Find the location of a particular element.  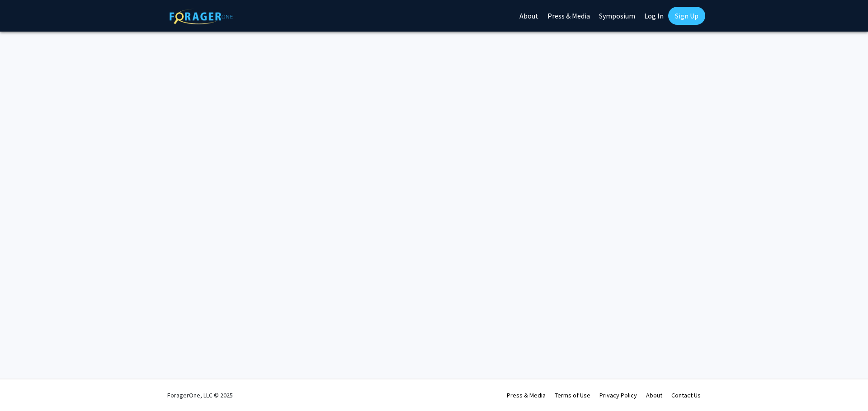

a: About is located at coordinates (654, 396).